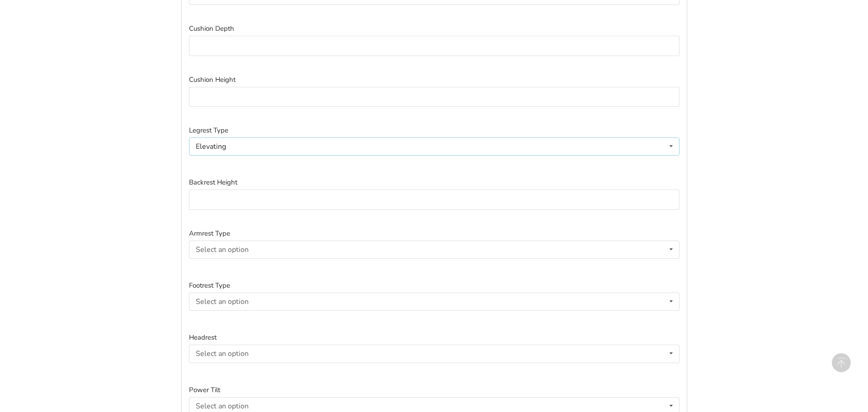 The image size is (868, 412). What do you see at coordinates (434, 29) in the screenshot?
I see `label: Cushion Depth` at bounding box center [434, 29].